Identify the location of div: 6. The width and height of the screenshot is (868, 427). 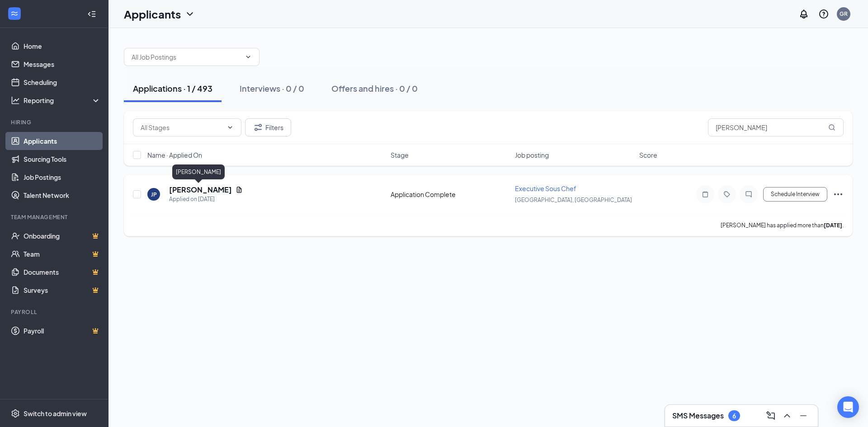
(734, 416).